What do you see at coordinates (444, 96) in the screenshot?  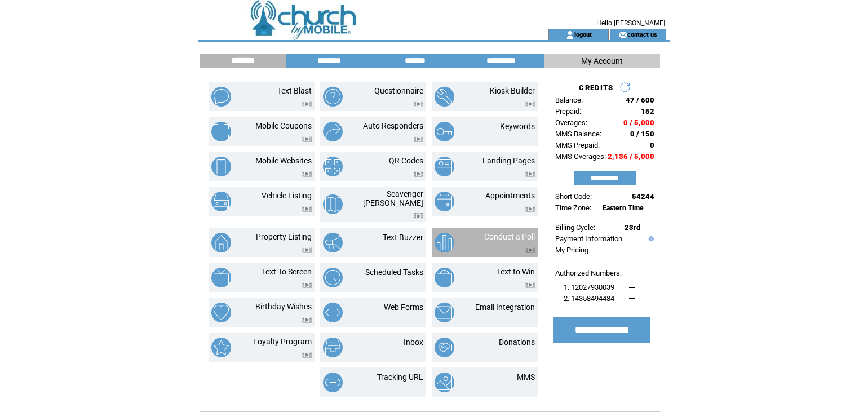 I see `img: kiosk-builder.png` at bounding box center [444, 96].